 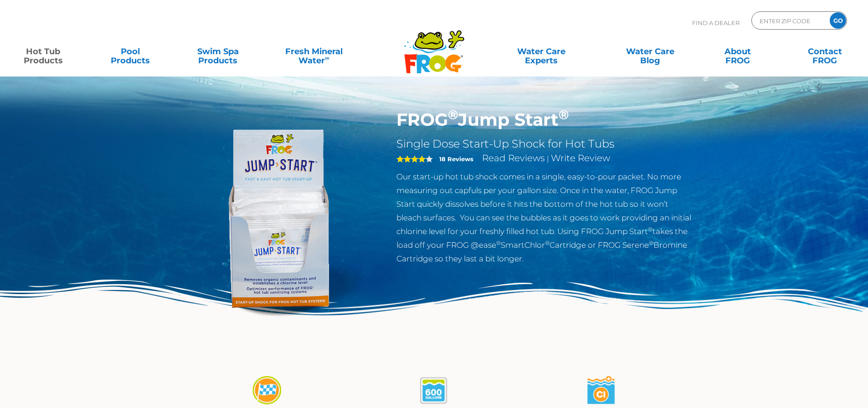 What do you see at coordinates (838, 20) in the screenshot?
I see `input: GO` at bounding box center [838, 20].